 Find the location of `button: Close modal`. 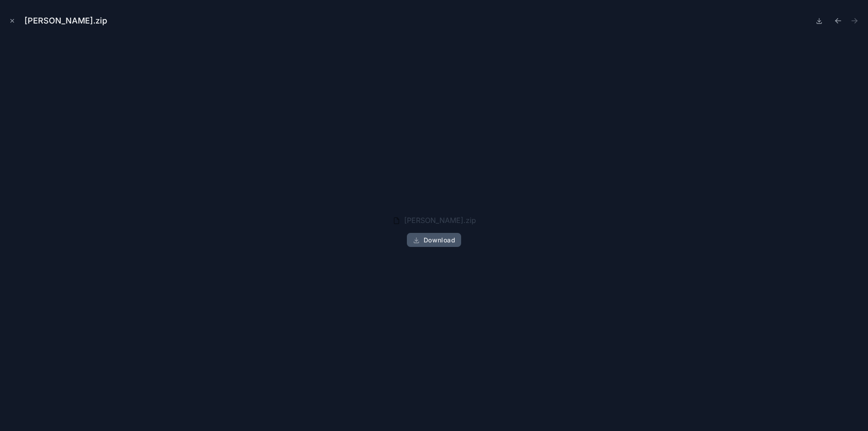

button: Close modal is located at coordinates (12, 21).